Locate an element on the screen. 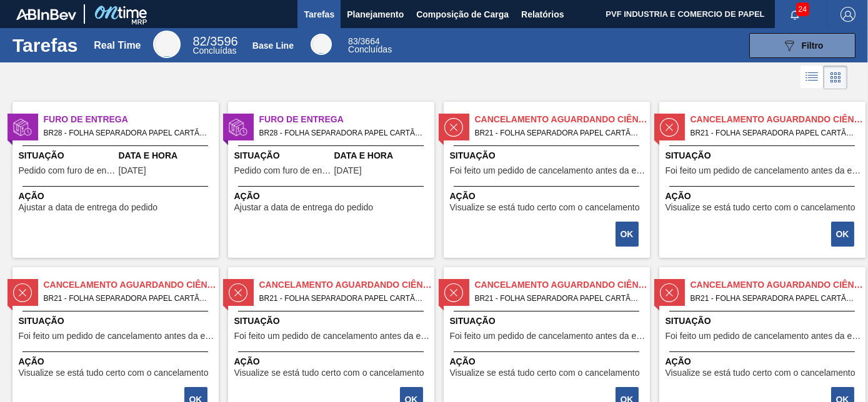 This screenshot has width=868, height=402. span: BR21 - FOLHA SEPARADORA PAPEL CARTÃO Pedido - 1873707 is located at coordinates (773, 133).